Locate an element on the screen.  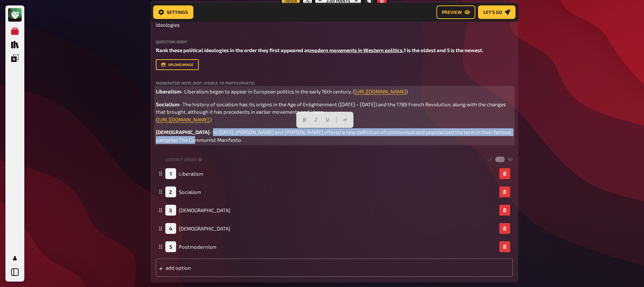
button: upload image is located at coordinates (177, 64).